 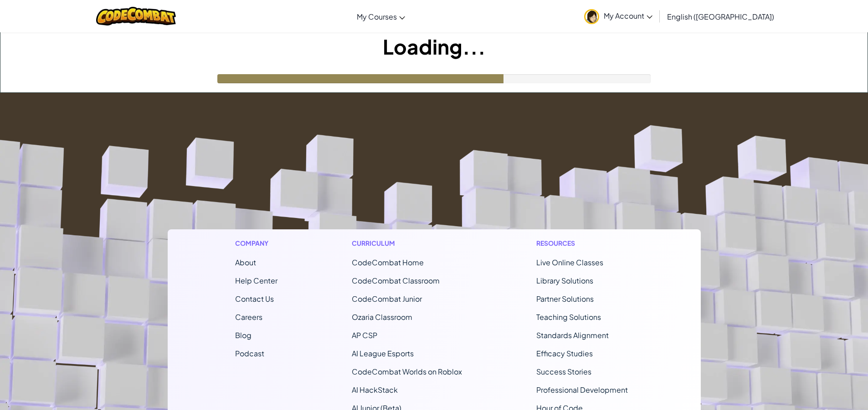 What do you see at coordinates (381, 16) in the screenshot?
I see `a: My Courses` at bounding box center [381, 16].